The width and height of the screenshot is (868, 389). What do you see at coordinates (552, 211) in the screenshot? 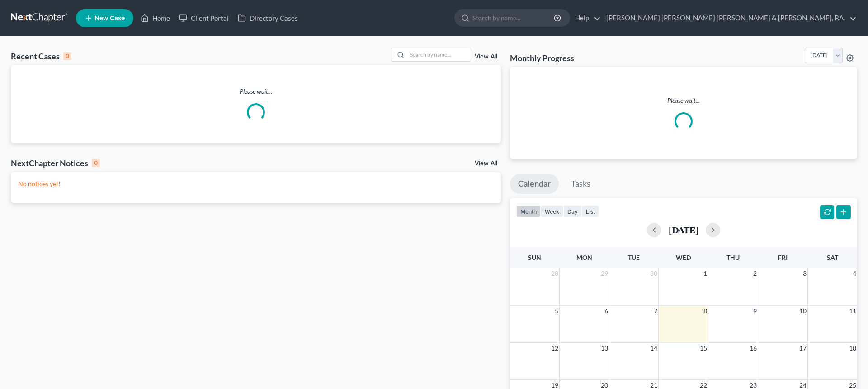
I see `button: week` at bounding box center [552, 211].